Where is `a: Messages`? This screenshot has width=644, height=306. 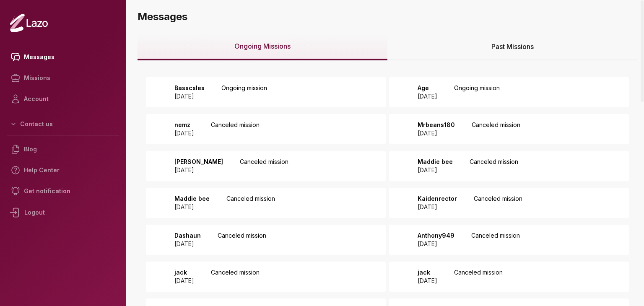
a: Messages is located at coordinates (63, 57).